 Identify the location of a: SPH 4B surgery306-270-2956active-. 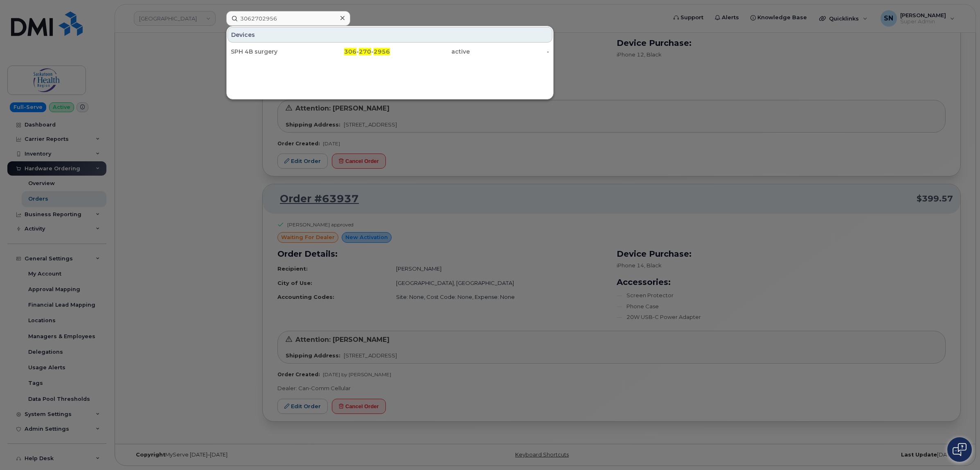
(390, 51).